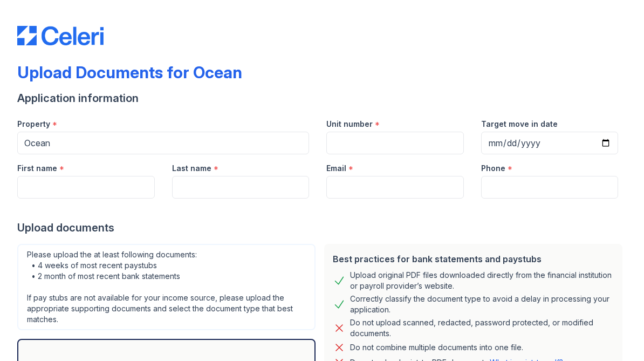 The height and width of the screenshot is (361, 644). I want to click on label: First name, so click(37, 168).